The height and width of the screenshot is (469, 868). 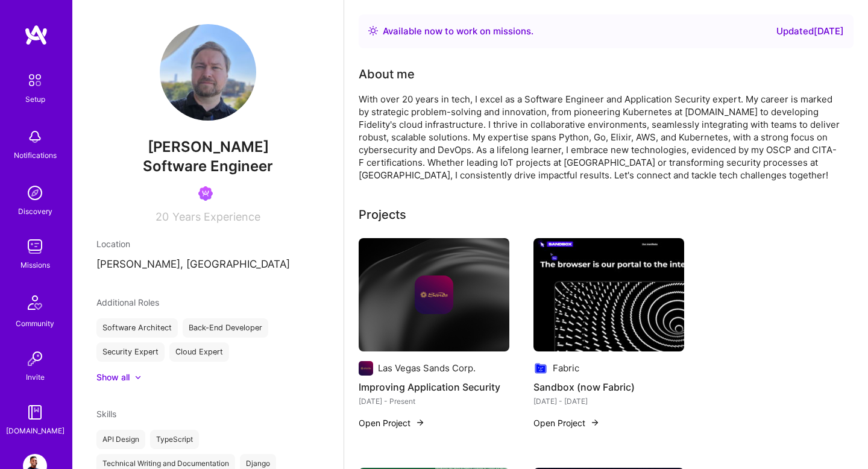 I want to click on div: About me, so click(x=386, y=74).